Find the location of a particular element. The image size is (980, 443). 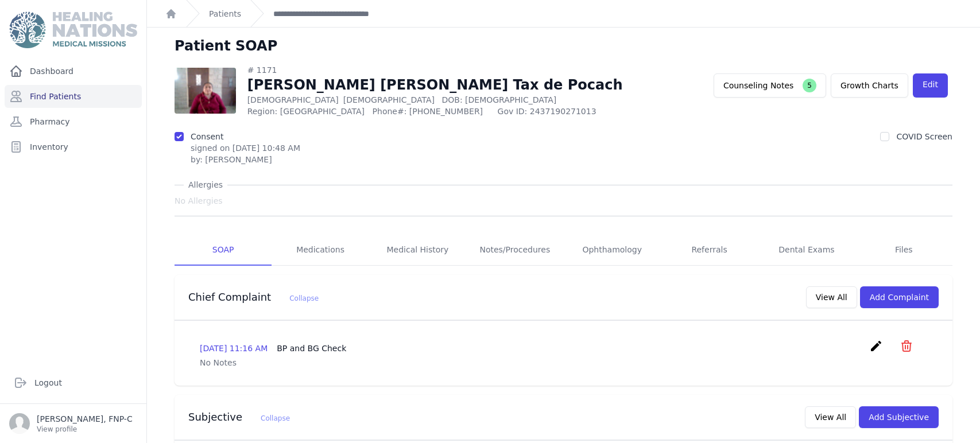

a: Dashboard is located at coordinates (73, 71).